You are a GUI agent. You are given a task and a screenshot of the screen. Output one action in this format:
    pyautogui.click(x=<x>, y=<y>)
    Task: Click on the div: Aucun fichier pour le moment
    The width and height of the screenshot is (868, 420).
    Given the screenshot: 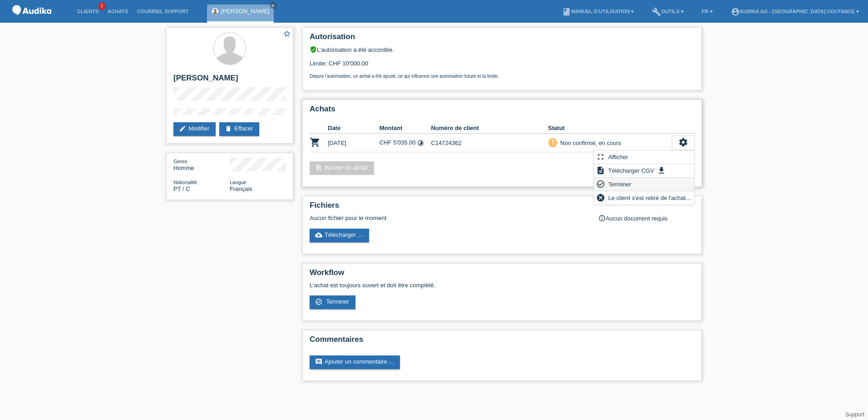 What is the action you would take?
    pyautogui.click(x=448, y=218)
    